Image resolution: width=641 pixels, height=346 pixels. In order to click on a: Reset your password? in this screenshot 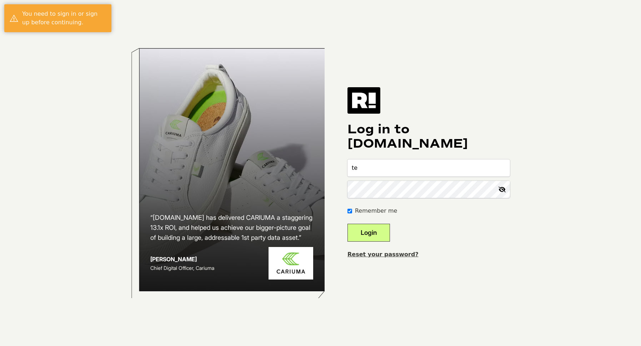, I will do `click(383, 254)`.